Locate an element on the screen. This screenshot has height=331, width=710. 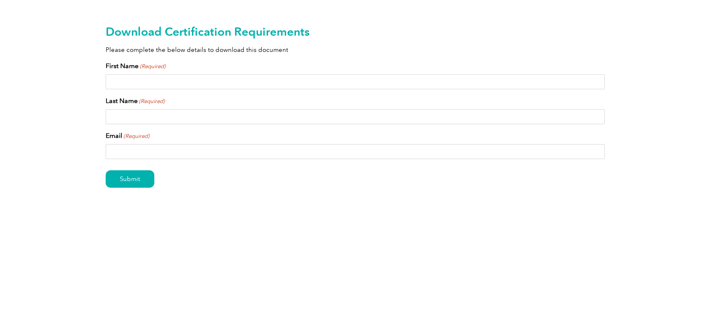
label: First Name is located at coordinates (136, 66).